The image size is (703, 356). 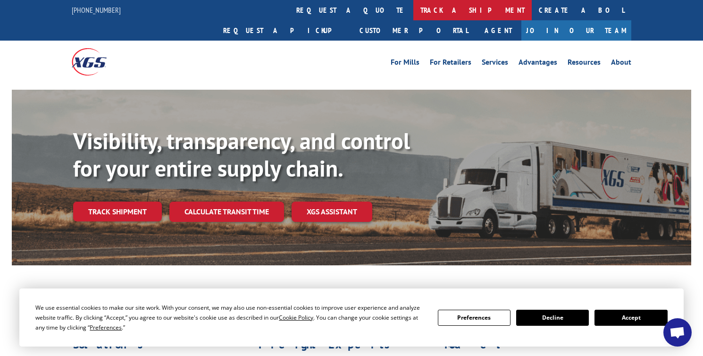 What do you see at coordinates (584, 64) in the screenshot?
I see `a: Resources` at bounding box center [584, 64].